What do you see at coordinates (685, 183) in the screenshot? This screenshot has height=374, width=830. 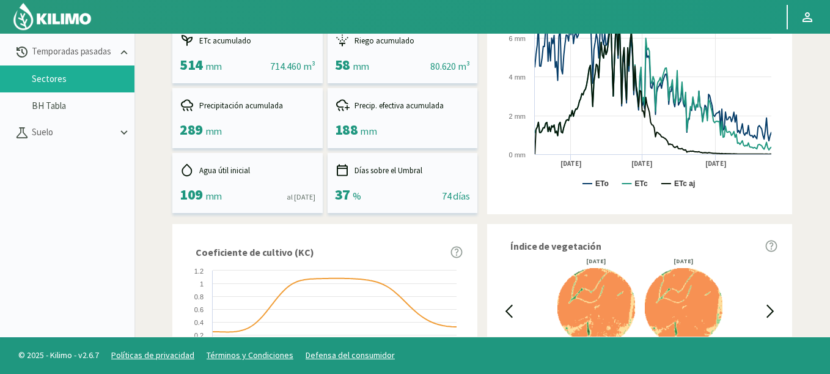 I see `text: ETc aj` at bounding box center [685, 183].